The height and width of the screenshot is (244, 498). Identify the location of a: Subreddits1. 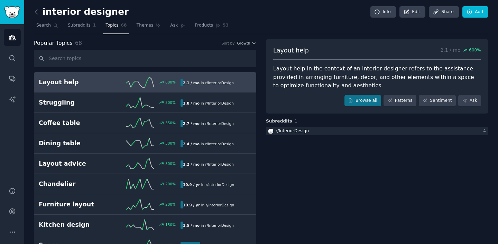
(82, 27).